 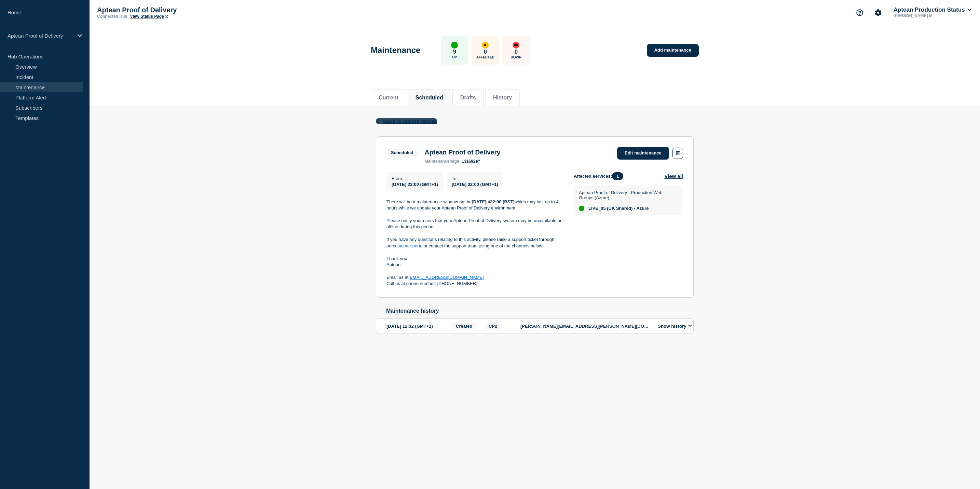 What do you see at coordinates (617, 176) in the screenshot?
I see `span: 1` at bounding box center [617, 176].